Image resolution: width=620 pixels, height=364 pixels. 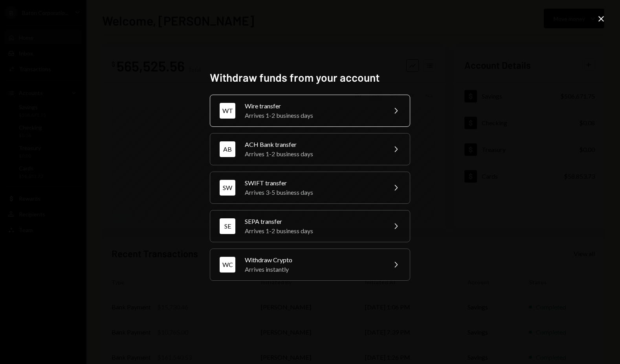 I want to click on button: ABACH Bank transferArrives 1-2 business days, so click(x=310, y=149).